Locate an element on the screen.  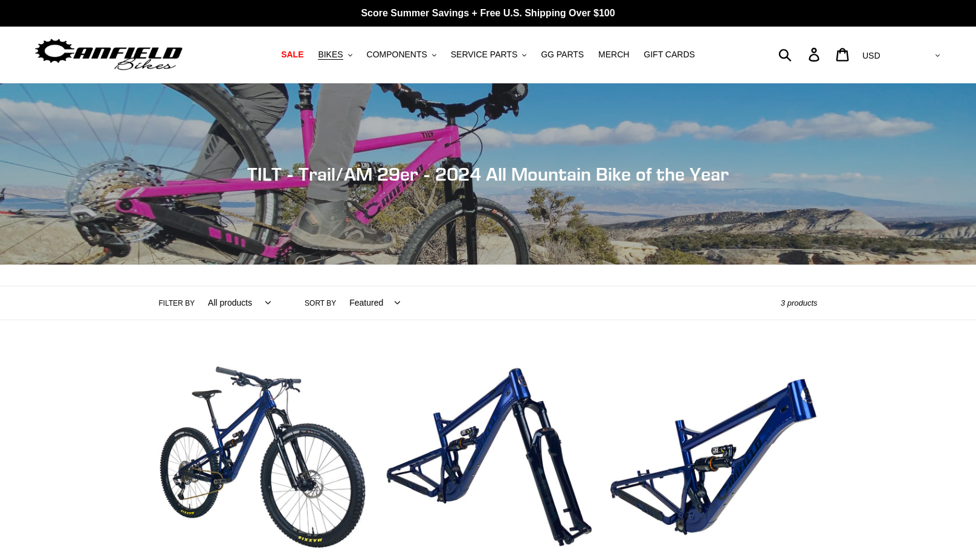
span: SALE is located at coordinates (292, 54).